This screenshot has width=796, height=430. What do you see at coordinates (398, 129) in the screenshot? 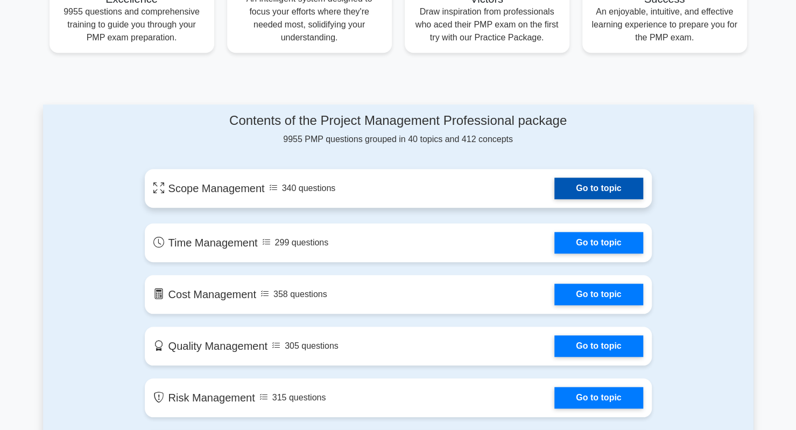
I see `div: 9955 PMP questions grouped in 40 topics and 412 concepts` at bounding box center [398, 129].